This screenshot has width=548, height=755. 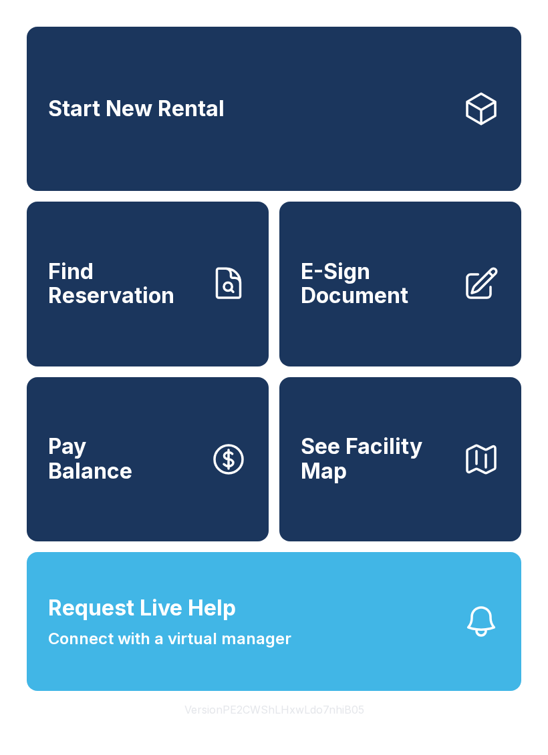 I want to click on a: Find Reservation, so click(x=148, y=284).